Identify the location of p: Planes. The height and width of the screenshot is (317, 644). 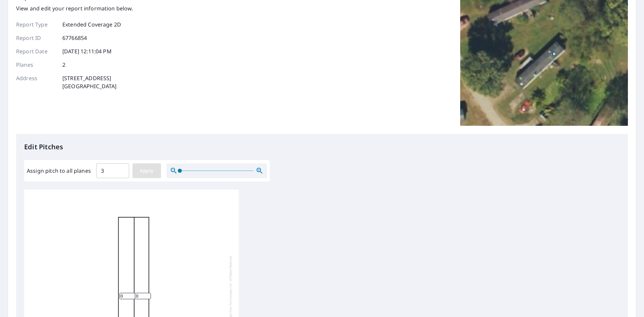
(36, 65).